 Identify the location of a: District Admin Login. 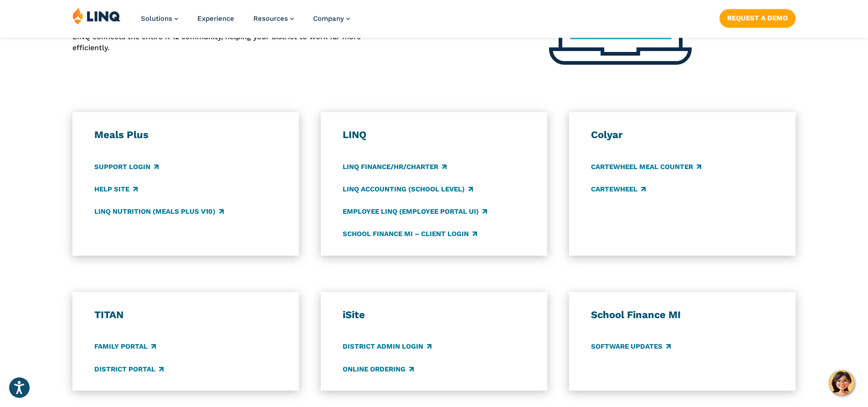
(387, 347).